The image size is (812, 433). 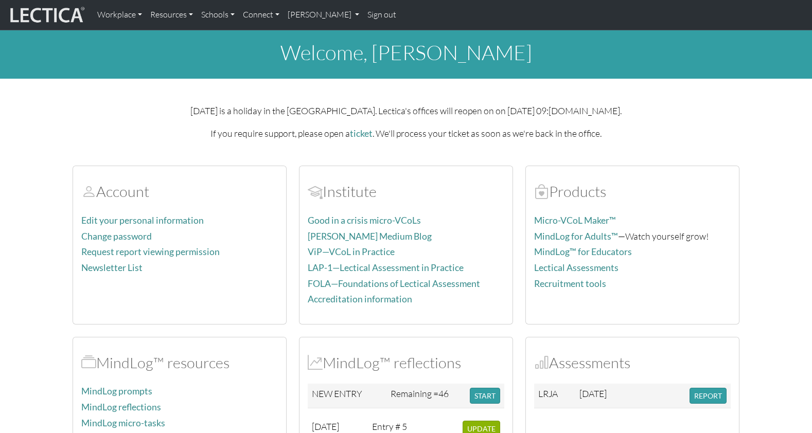 I want to click on a: Request report viewing permission, so click(x=150, y=252).